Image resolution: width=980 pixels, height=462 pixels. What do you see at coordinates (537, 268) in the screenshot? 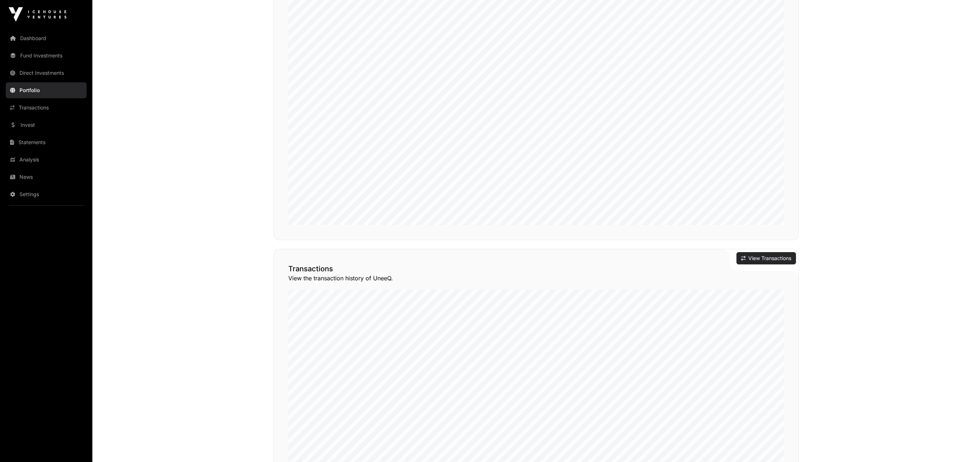
I see `h2: Transactions` at bounding box center [537, 268].